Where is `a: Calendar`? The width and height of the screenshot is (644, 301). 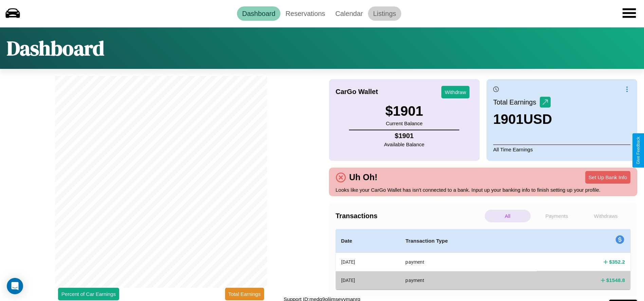
a: Calendar is located at coordinates (349, 14).